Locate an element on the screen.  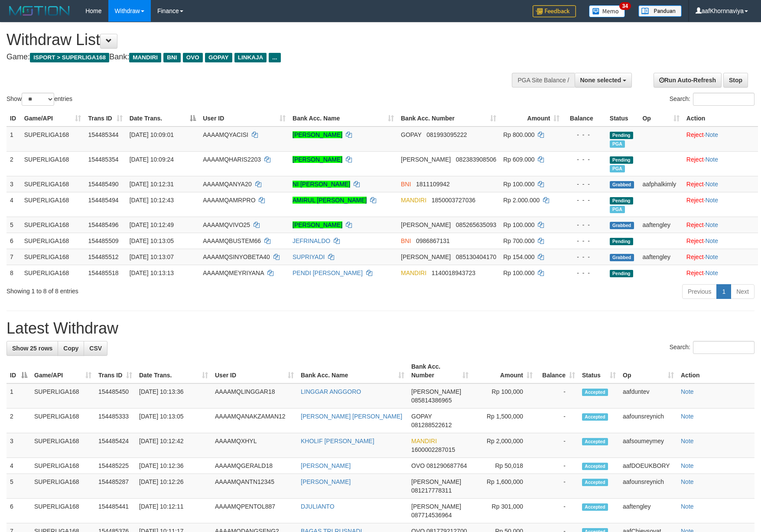
th: User ID: activate to sort column ascending is located at coordinates (244, 118).